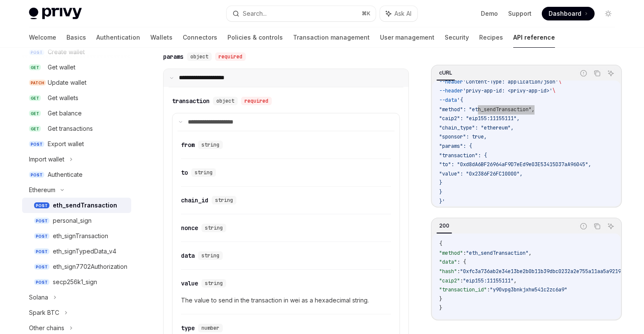 The width and height of the screenshot is (644, 334). Describe the element at coordinates (77, 144) in the screenshot. I see `a: POSTExport wallet` at that location.